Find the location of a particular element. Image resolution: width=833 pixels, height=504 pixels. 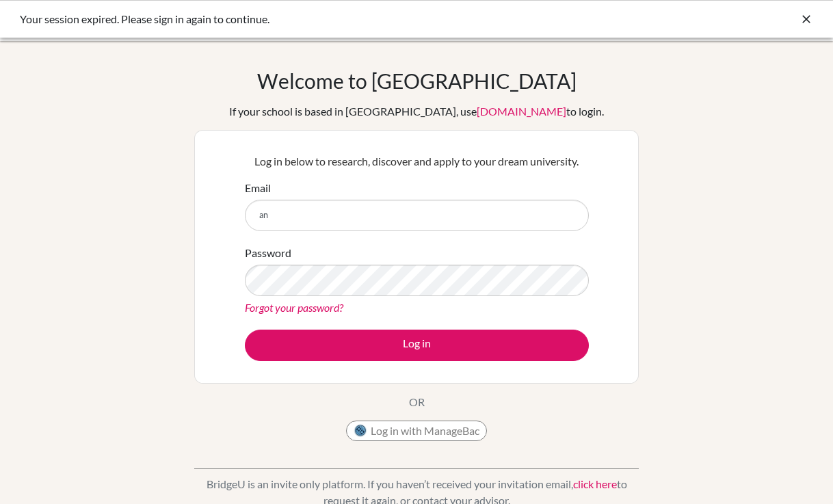

button: Log in with ManageBac is located at coordinates (417, 431).